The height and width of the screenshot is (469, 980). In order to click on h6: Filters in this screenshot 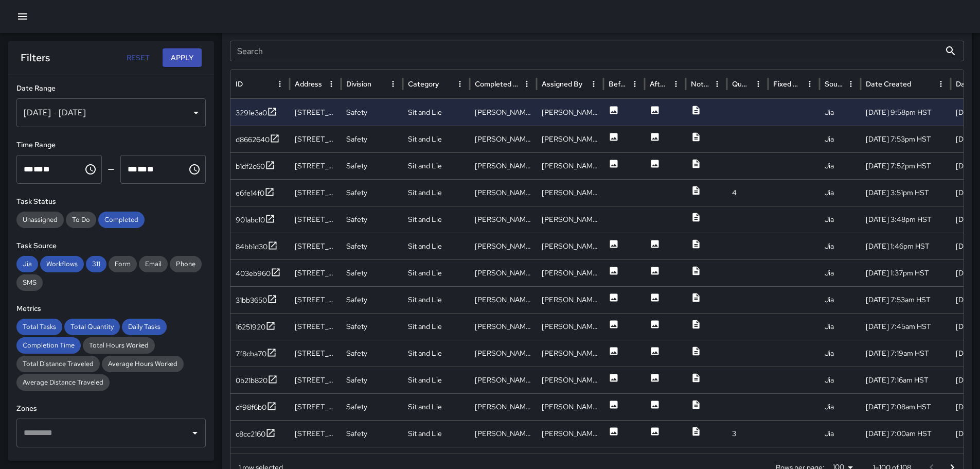, I will do `click(35, 58)`.